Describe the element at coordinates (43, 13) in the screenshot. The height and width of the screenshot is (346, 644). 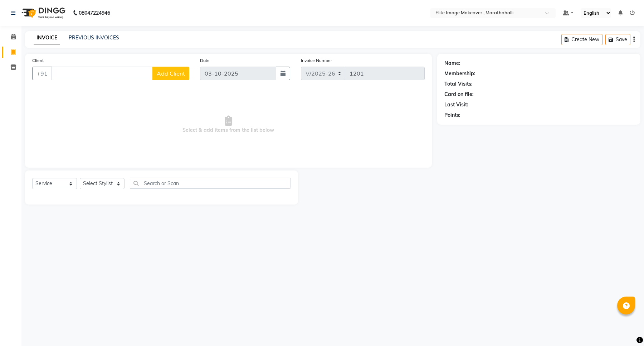
I see `img: logo` at that location.